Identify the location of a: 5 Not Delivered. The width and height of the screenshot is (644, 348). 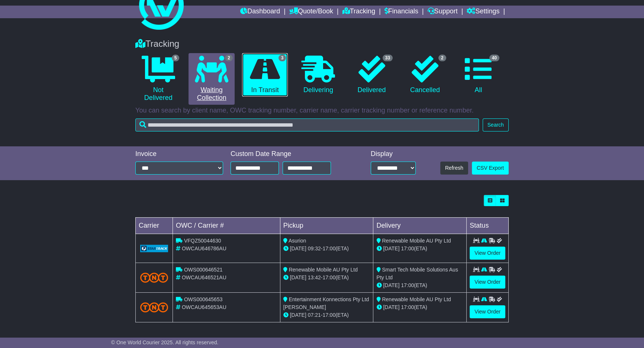
(158, 79).